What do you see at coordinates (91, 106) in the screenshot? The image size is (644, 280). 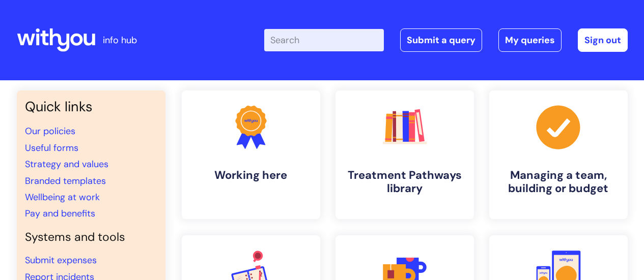 I see `h3: Quick links` at bounding box center [91, 106].